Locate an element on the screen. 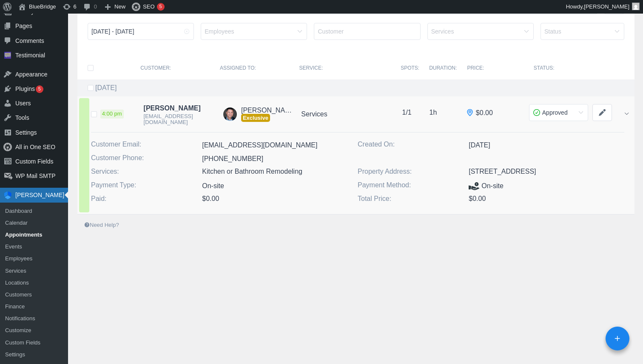 Image resolution: width=643 pixels, height=364 pixels. input: Customer is located at coordinates (367, 31).